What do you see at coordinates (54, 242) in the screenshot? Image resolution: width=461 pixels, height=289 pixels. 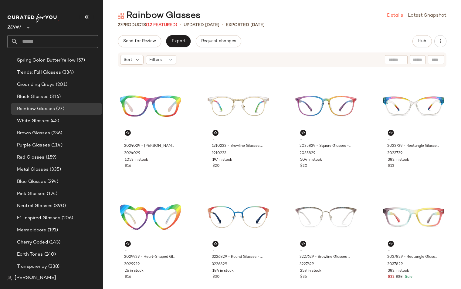 I see `span: (143)` at bounding box center [54, 242].